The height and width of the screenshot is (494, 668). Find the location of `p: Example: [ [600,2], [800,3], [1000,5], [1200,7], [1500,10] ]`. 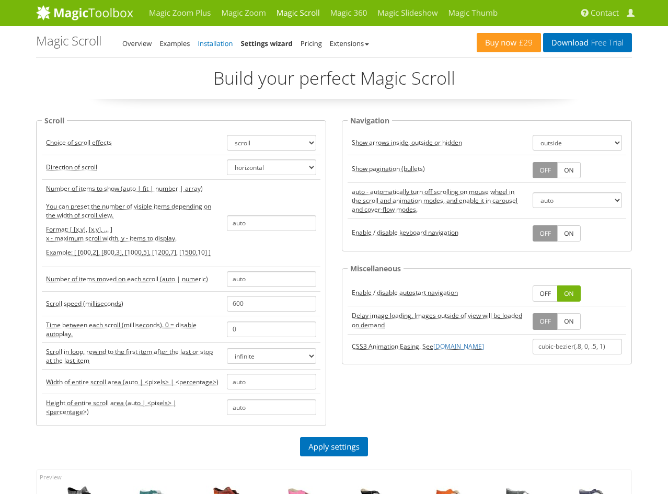

p: Example: [ [600,2], [800,3], [1000,5], [1200,7], [1500,10] ] is located at coordinates (132, 252).